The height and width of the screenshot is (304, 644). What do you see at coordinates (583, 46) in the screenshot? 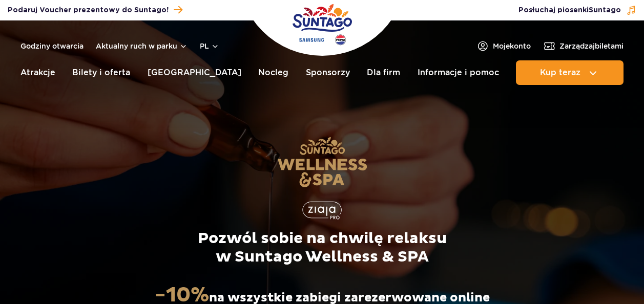
I see `a: Zarządzajbiletami` at bounding box center [583, 46].